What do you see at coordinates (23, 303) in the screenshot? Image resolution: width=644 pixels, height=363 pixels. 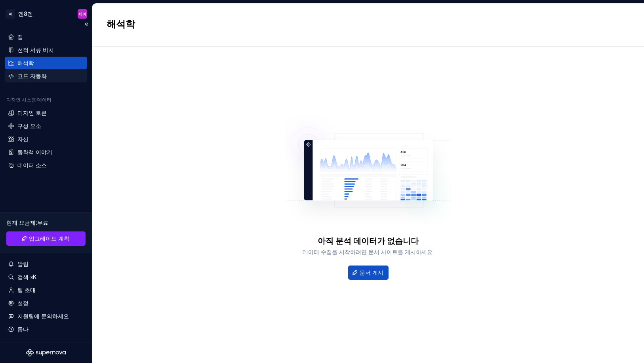 I see `font: 설정` at bounding box center [23, 303].